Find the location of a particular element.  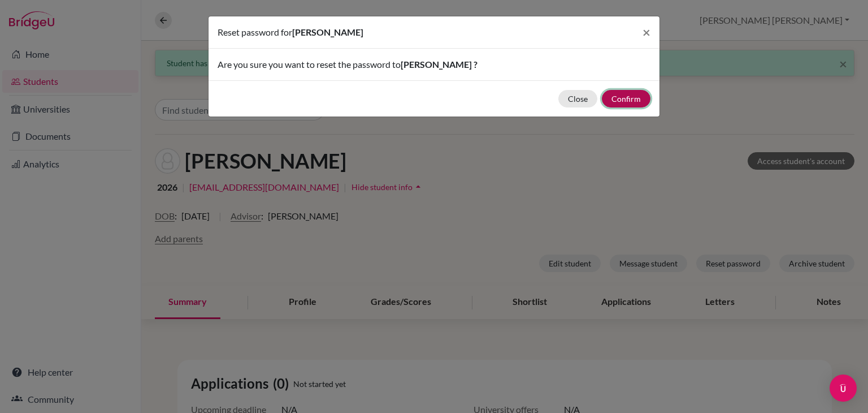

p: Are you sure you want to reset the password to is located at coordinates (434, 65).